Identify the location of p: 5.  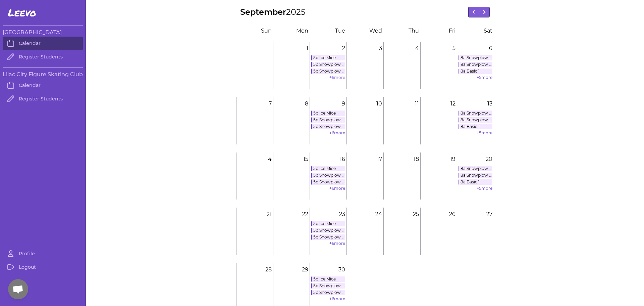
(439, 48).